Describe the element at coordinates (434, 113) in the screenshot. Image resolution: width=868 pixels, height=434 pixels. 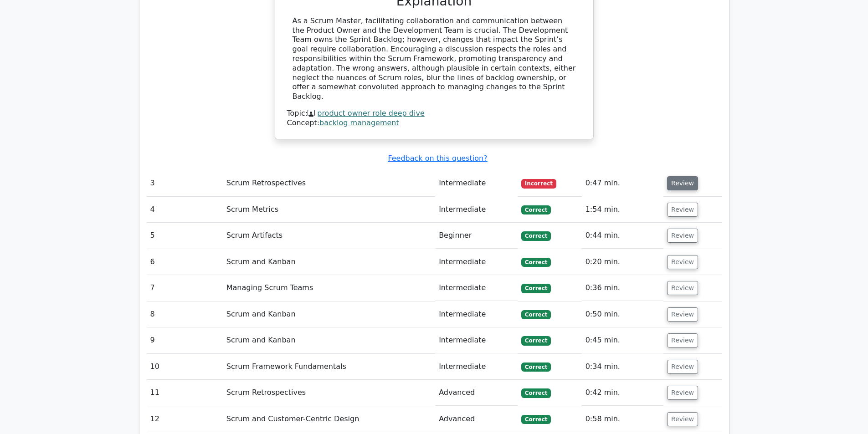
I see `div: Topic:` at that location.